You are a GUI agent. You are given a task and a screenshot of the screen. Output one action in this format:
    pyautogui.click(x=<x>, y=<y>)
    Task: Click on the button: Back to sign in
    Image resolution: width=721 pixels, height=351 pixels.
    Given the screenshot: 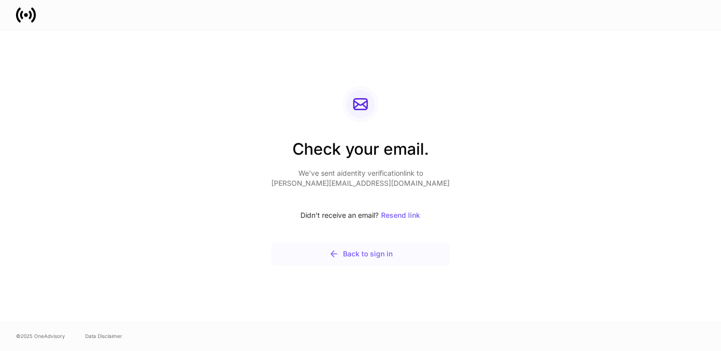 What is the action you would take?
    pyautogui.click(x=360, y=254)
    